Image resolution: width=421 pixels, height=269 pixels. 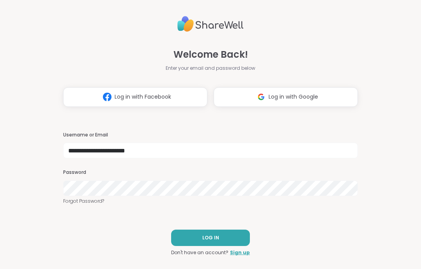 I want to click on span: Welcome Back!, so click(x=211, y=55).